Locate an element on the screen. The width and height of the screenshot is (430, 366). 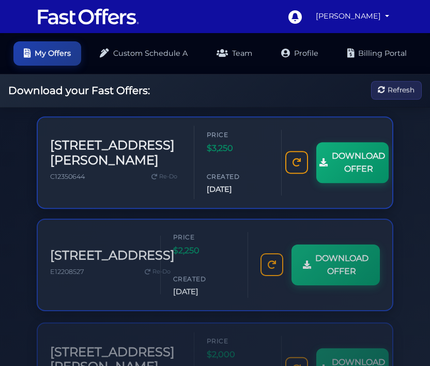
a: Team is located at coordinates (234, 53).